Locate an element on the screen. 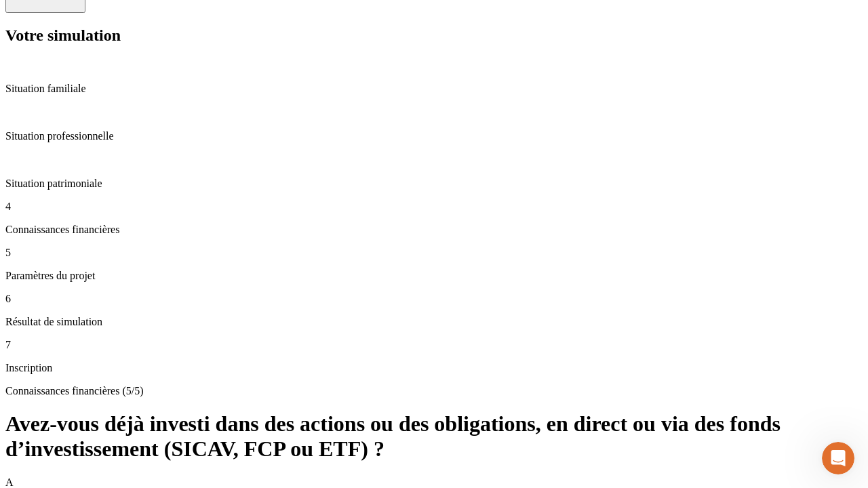 The image size is (868, 488). p: Situation patrimoniale is located at coordinates (434, 184).